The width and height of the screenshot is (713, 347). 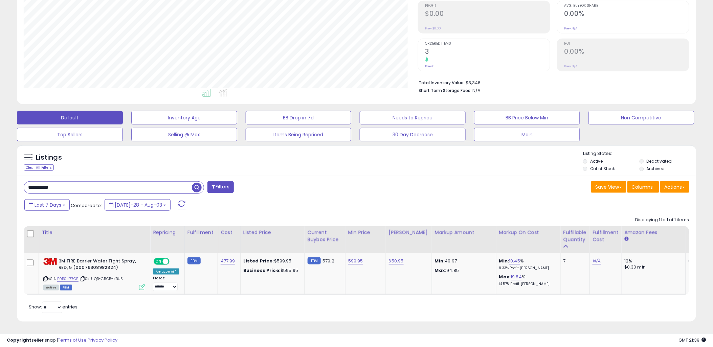 What do you see at coordinates (298, 118) in the screenshot?
I see `button: BB Drop in 7d` at bounding box center [298, 118].